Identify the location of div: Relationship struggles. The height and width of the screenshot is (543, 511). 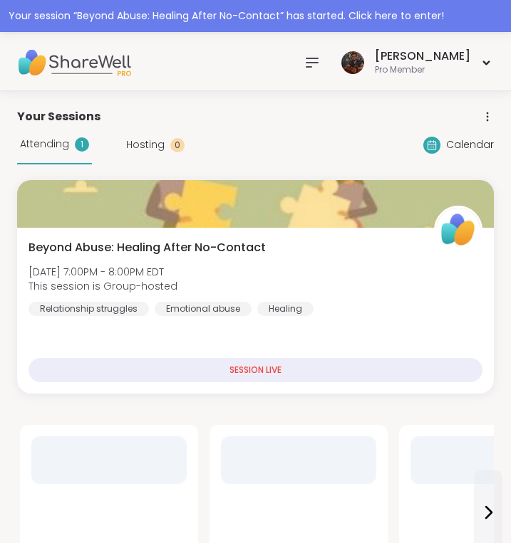
(88, 309).